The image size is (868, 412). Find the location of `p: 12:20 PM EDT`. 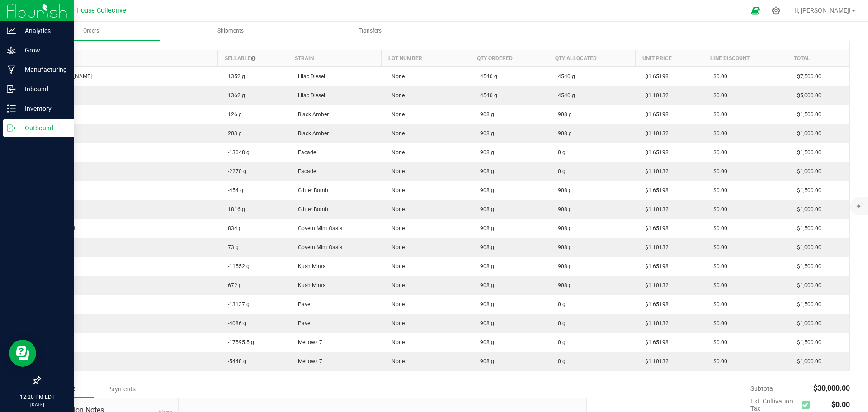

p: 12:20 PM EDT is located at coordinates (37, 398).